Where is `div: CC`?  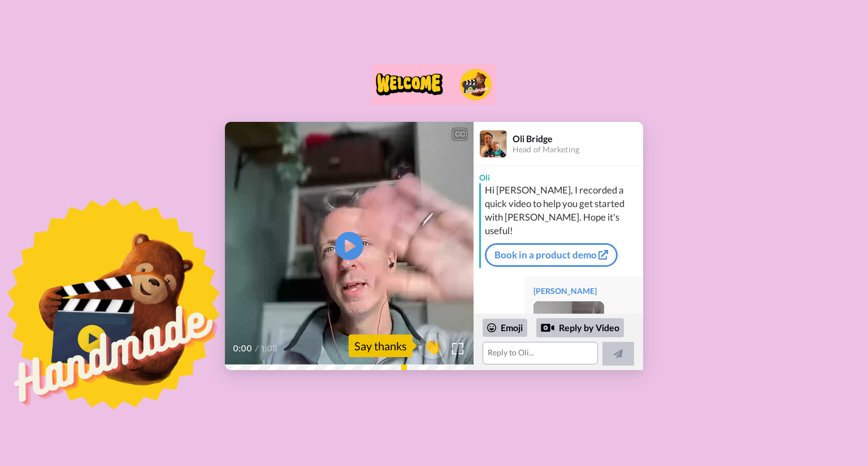
div: CC is located at coordinates (459, 134).